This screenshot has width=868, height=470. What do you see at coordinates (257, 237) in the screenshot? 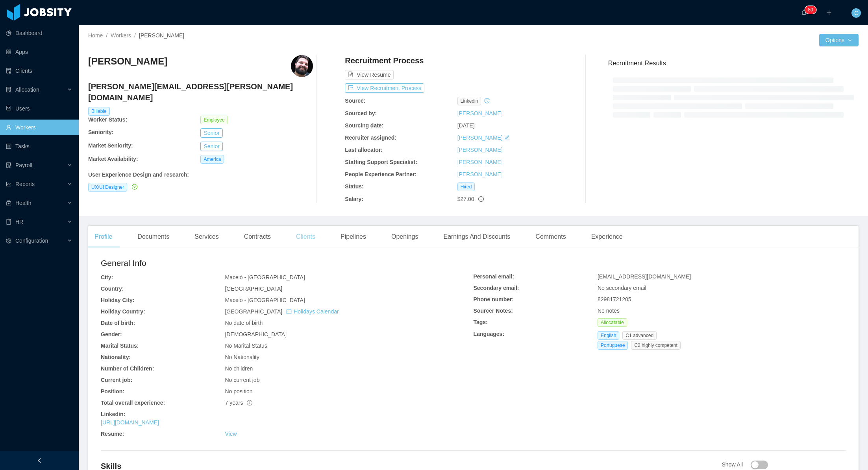
I see `div: Contracts` at bounding box center [257, 237].